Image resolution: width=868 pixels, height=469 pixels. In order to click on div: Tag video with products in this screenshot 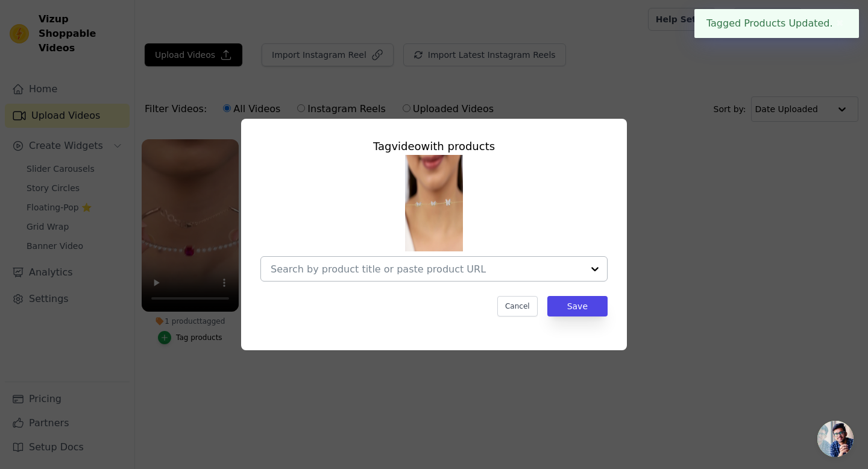, I will do `click(434, 146)`.